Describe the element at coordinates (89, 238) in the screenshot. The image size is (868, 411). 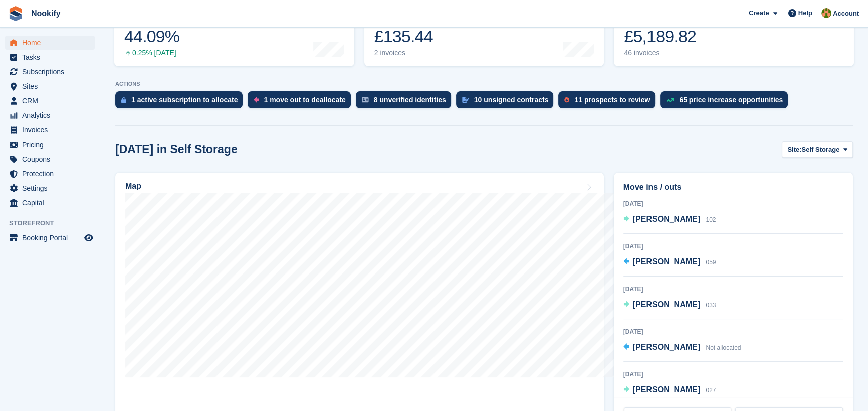
I see `a: Preview store` at that location.